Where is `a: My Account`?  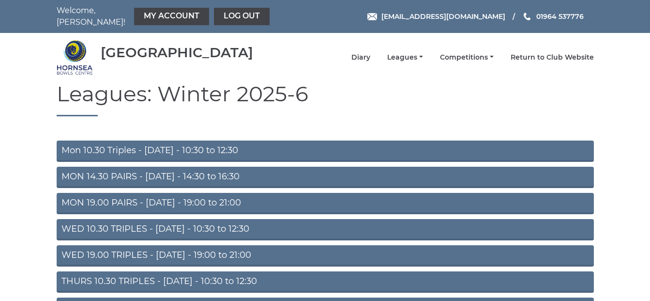 a: My Account is located at coordinates (171, 16).